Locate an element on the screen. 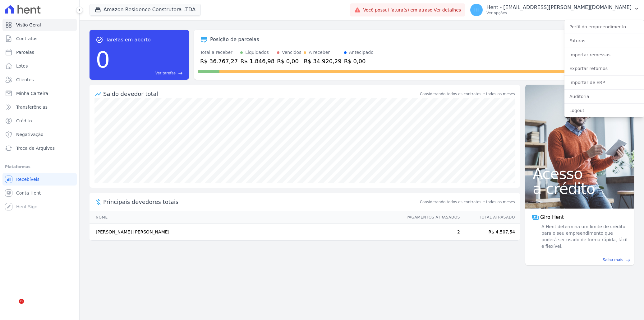  div: Plataformas is located at coordinates (40, 167).